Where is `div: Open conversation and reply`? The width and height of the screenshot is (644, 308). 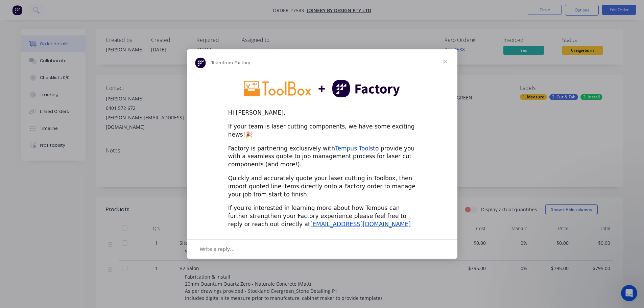 div: Open conversation and reply is located at coordinates (322, 249).